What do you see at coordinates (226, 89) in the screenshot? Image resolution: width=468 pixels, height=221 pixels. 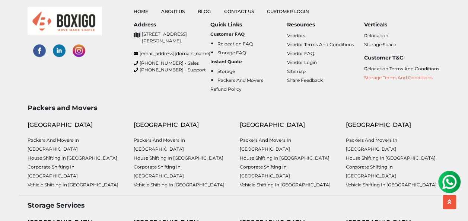 I see `a: Refund Policy` at bounding box center [226, 89].